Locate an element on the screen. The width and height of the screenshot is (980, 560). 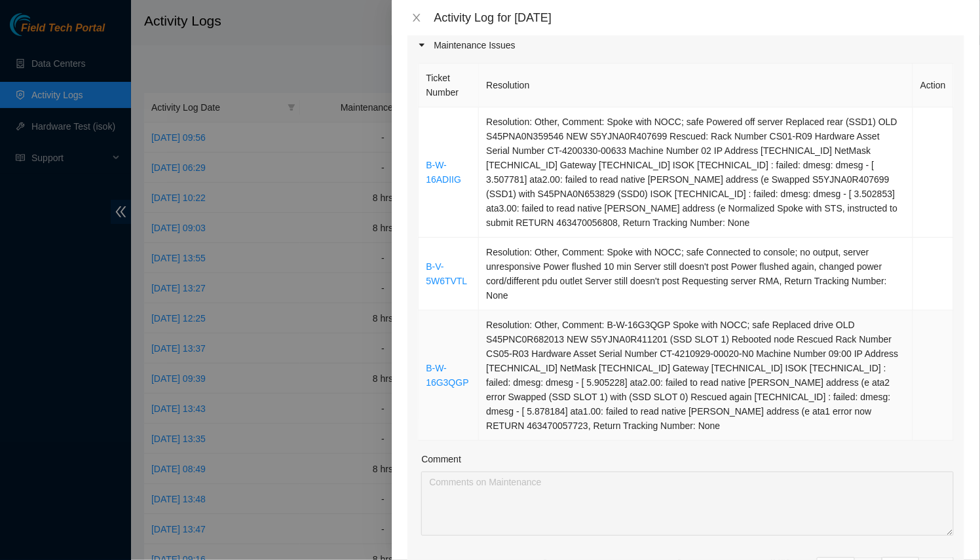
td: Resolution: Other, Comment: Spoke with NOCC; safe Powered off server Replaced rear (SSD1) OLD S45... is located at coordinates (695, 172).